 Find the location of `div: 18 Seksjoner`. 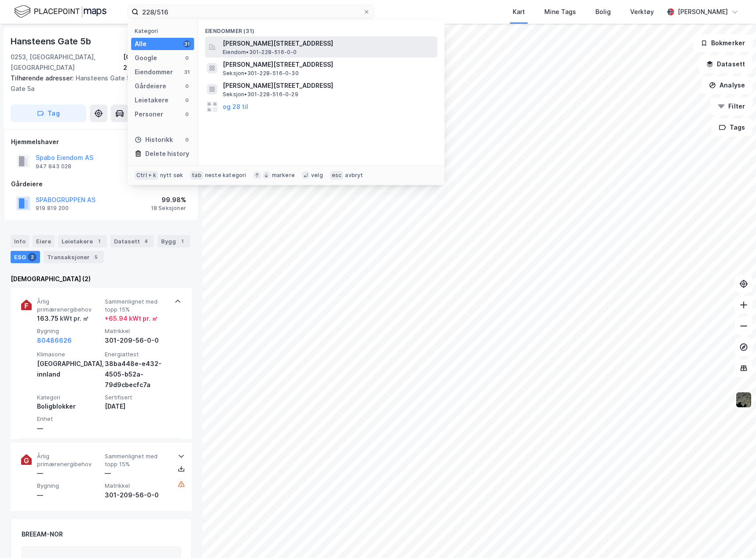

div: 18 Seksjoner is located at coordinates (169, 208).